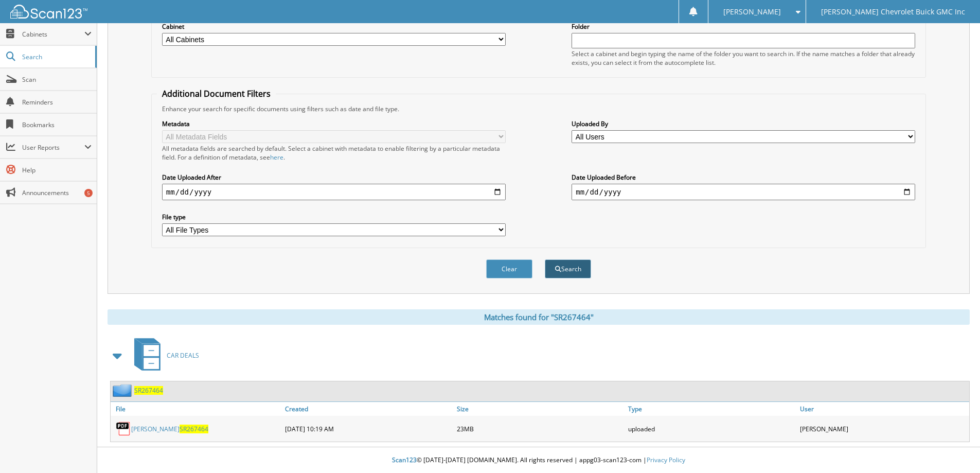 The height and width of the screenshot is (473, 980). What do you see at coordinates (123, 390) in the screenshot?
I see `img: folder2.png` at bounding box center [123, 390].